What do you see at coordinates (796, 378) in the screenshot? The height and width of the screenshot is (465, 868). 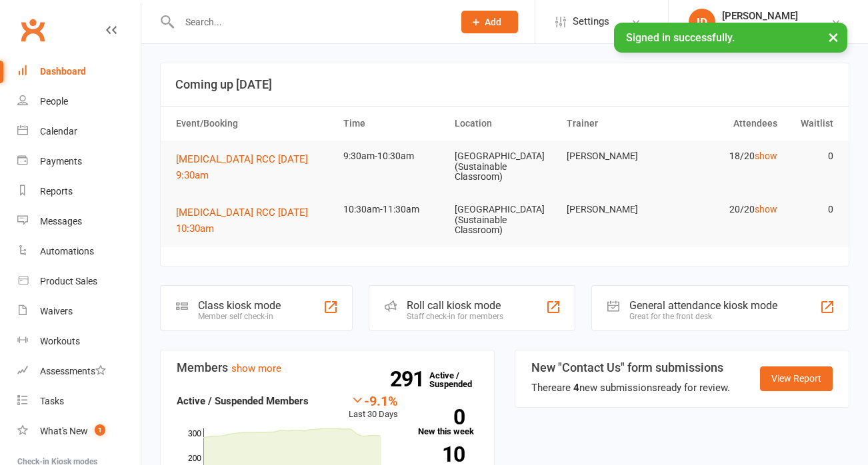 I see `a: View Report` at bounding box center [796, 378].